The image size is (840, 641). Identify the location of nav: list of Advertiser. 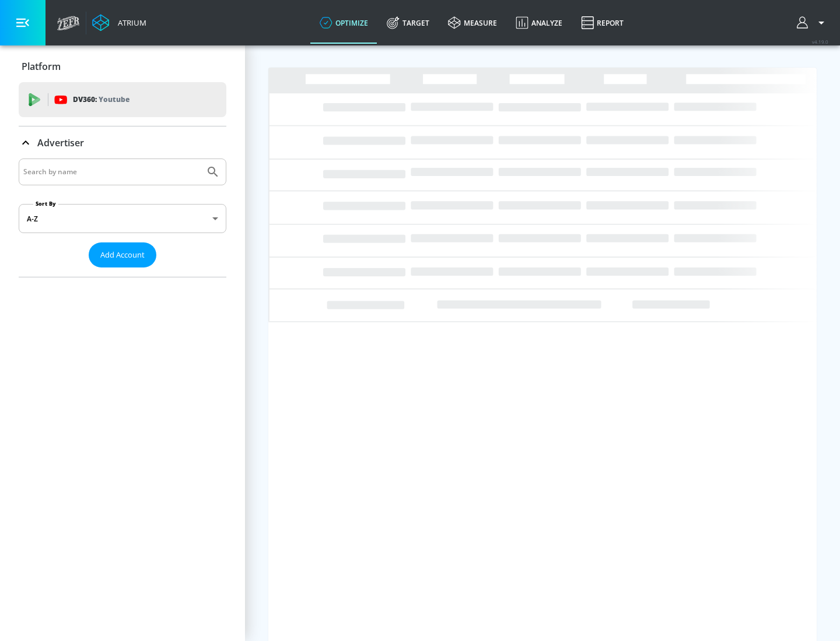
(122, 272).